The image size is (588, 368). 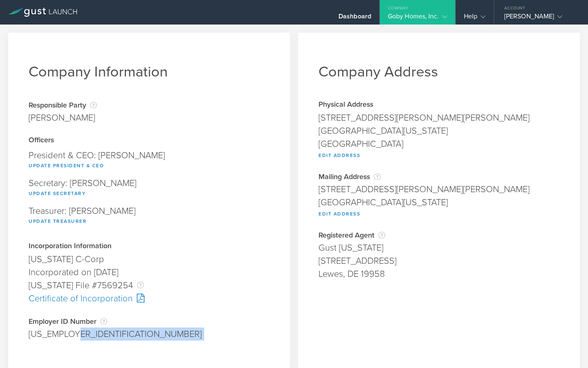 I want to click on button: Update Secretary, so click(x=57, y=193).